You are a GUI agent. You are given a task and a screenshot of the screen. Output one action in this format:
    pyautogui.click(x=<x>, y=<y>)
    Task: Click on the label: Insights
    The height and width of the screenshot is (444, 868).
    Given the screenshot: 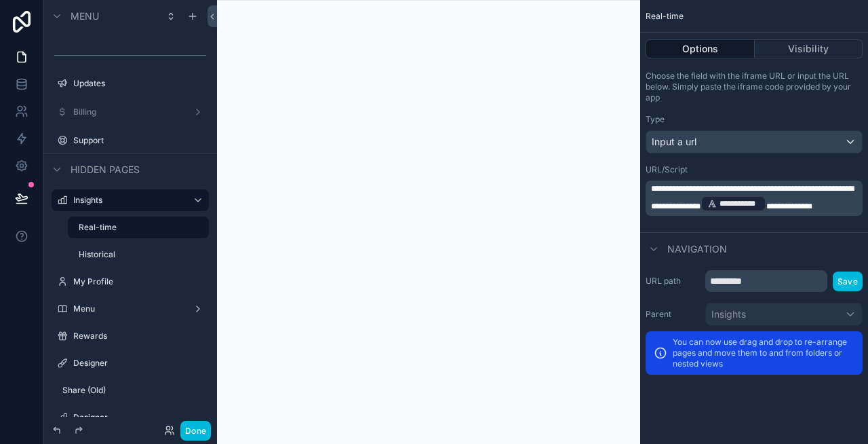 What is the action you would take?
    pyautogui.click(x=127, y=200)
    